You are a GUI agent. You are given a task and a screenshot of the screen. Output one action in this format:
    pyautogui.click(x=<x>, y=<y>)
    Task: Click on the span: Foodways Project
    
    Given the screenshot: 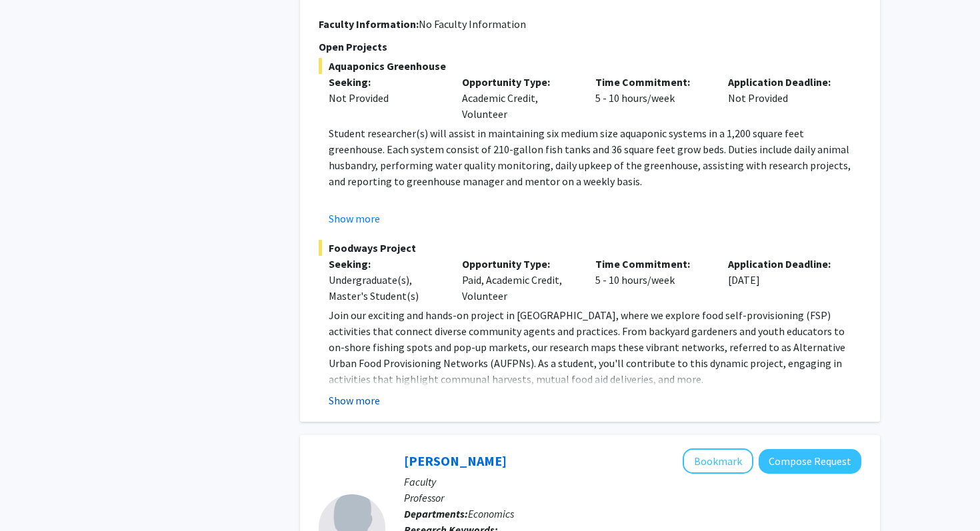 What is the action you would take?
    pyautogui.click(x=590, y=248)
    